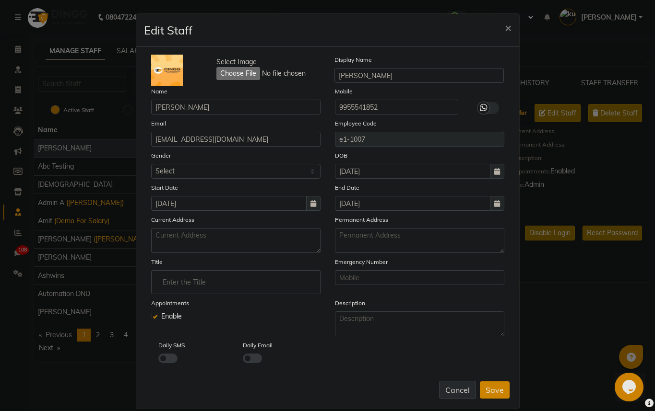 Image resolution: width=655 pixels, height=411 pixels. I want to click on input: Enter the Title, so click(235, 282).